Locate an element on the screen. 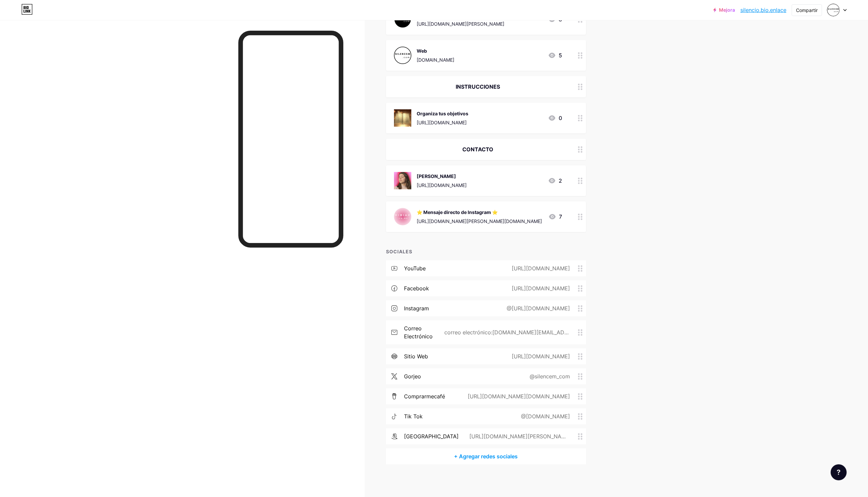  font: comprarmecafé is located at coordinates (424, 396).